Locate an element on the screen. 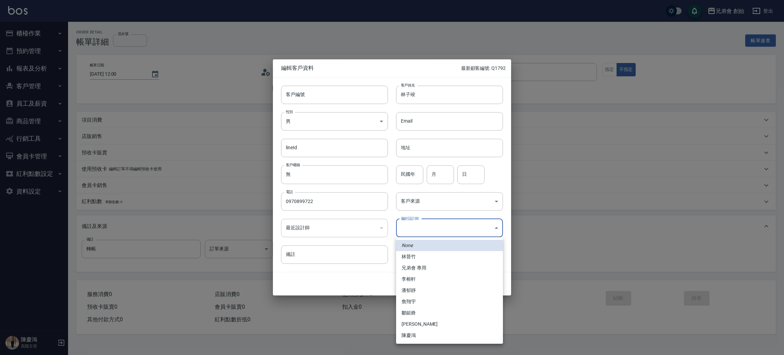 The width and height of the screenshot is (784, 355). li: 詹翔宇 is located at coordinates (450, 301).